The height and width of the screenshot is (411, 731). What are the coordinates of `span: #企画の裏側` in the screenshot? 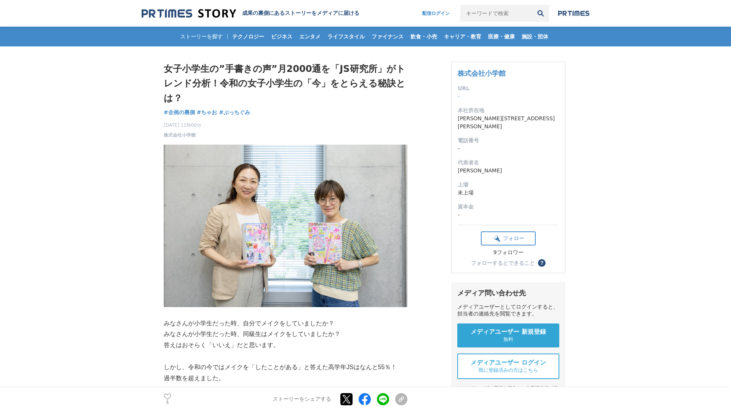 It's located at (179, 112).